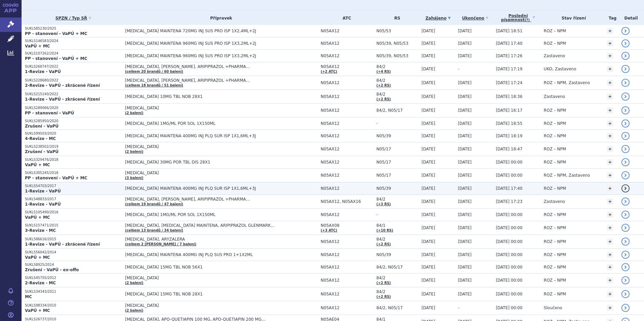 This screenshot has height=321, width=644. I want to click on strong: 1-Revize - VaPÚ - zkrácené řízení, so click(62, 244).